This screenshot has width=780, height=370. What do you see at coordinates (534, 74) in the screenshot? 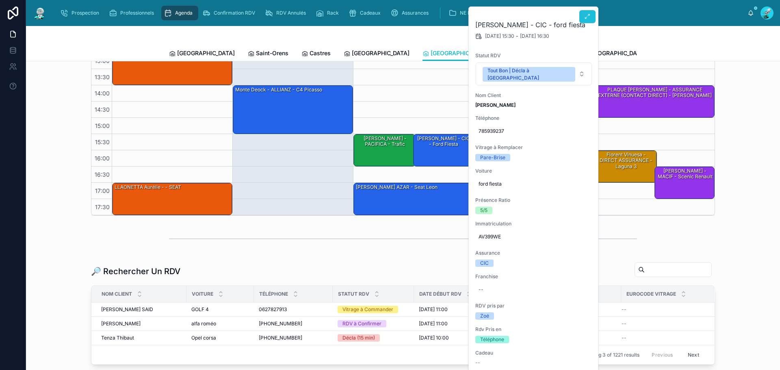
I see `button: Select Button` at bounding box center [534, 74].